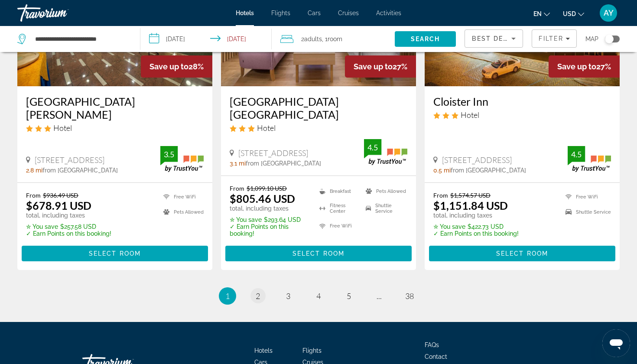  What do you see at coordinates (470, 195) in the screenshot?
I see `del: $1,574.57 USD` at bounding box center [470, 195].